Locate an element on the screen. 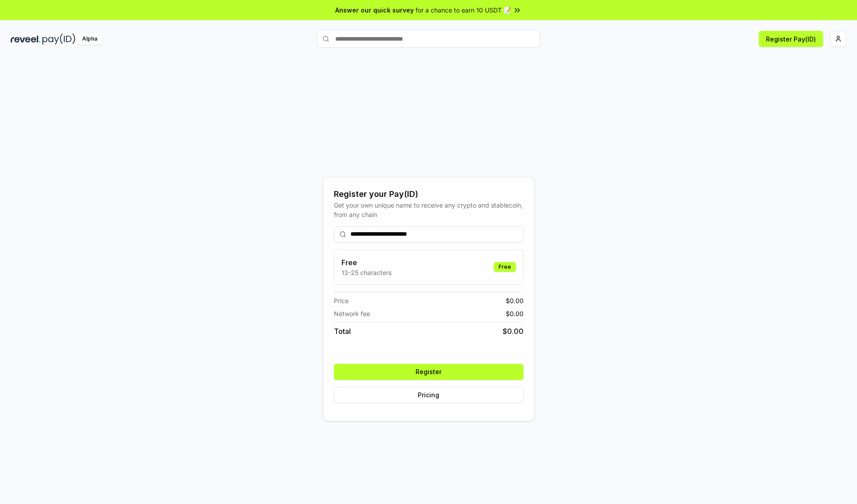 The image size is (857, 504). button: Register Pay(ID) is located at coordinates (791, 39).